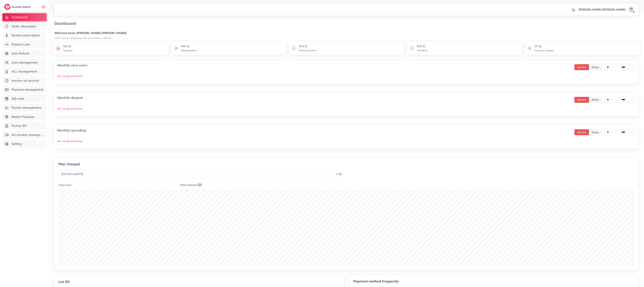 Image resolution: width=644 pixels, height=287 pixels. I want to click on span: Total Bonus, so click(423, 50).